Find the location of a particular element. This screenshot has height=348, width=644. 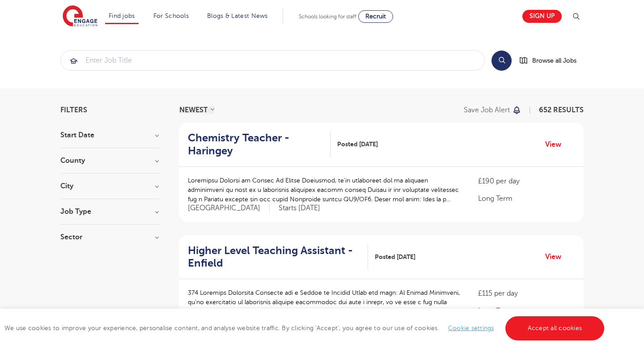

span: Recruit is located at coordinates (375, 16).